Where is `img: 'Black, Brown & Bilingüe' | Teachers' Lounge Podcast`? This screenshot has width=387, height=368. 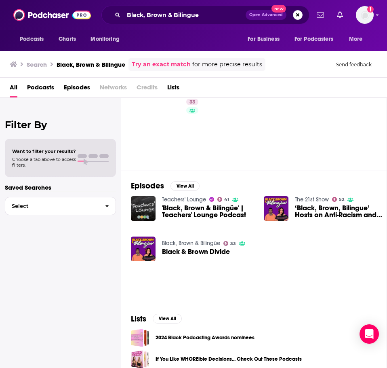 img: 'Black, Brown & Bilingüe' | Teachers' Lounge Podcast is located at coordinates (143, 208).